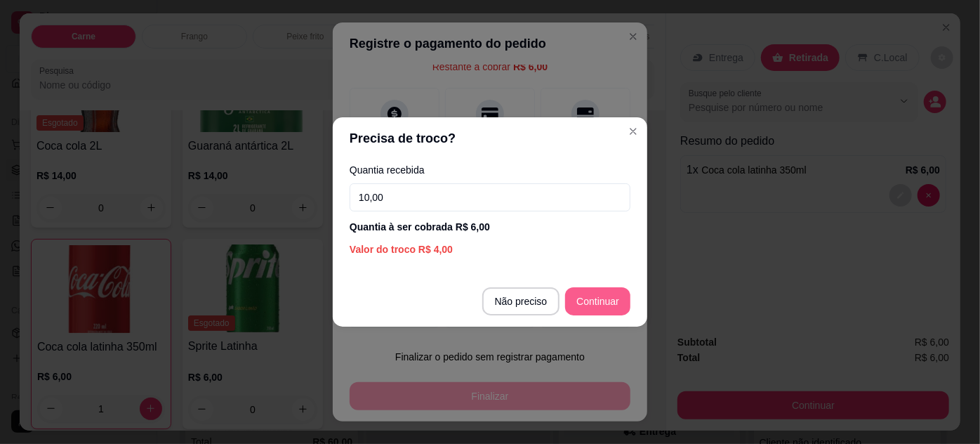  I want to click on header: Precisa de troco?, so click(490, 138).